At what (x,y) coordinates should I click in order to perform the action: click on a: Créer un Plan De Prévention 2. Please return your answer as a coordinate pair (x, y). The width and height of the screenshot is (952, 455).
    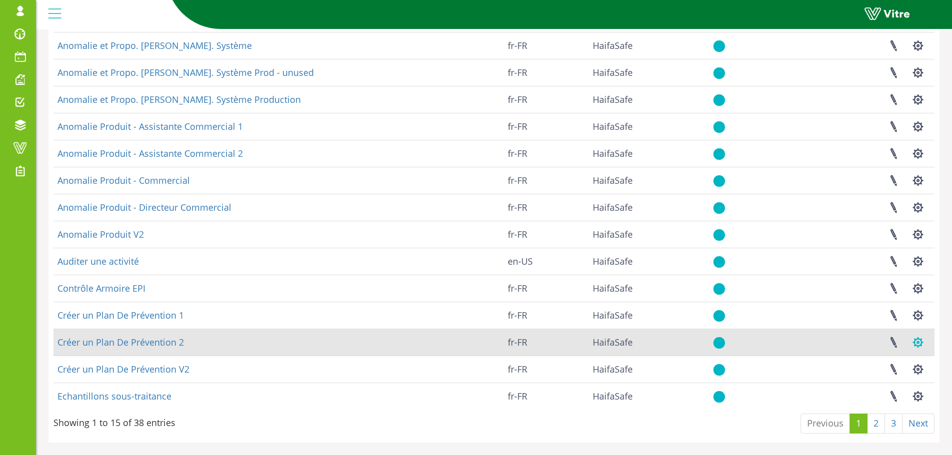
    Looking at the image, I should click on (120, 342).